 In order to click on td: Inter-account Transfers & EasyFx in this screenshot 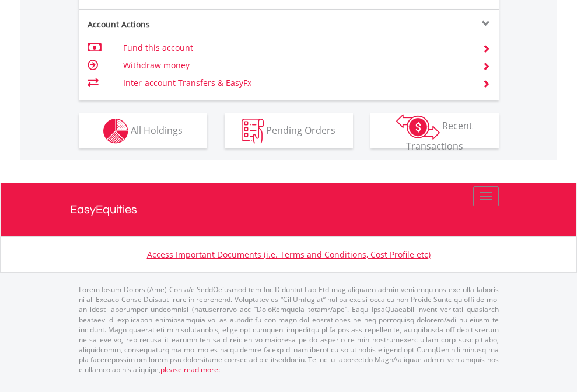, I will do `click(295, 83)`.